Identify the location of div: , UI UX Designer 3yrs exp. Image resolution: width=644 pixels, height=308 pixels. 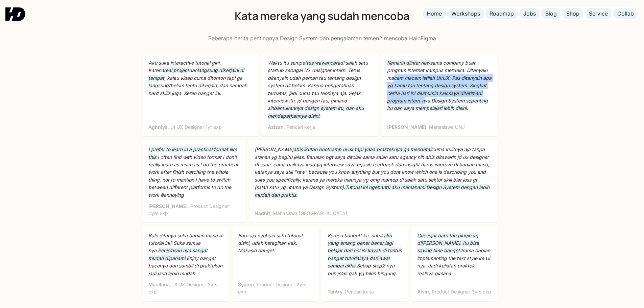
(186, 289).